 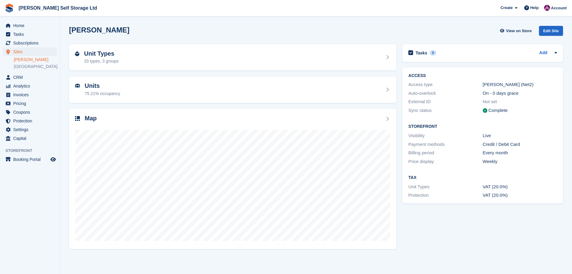 What do you see at coordinates (101, 61) in the screenshot?
I see `div: 33 types, 3 groups` at bounding box center [101, 61].